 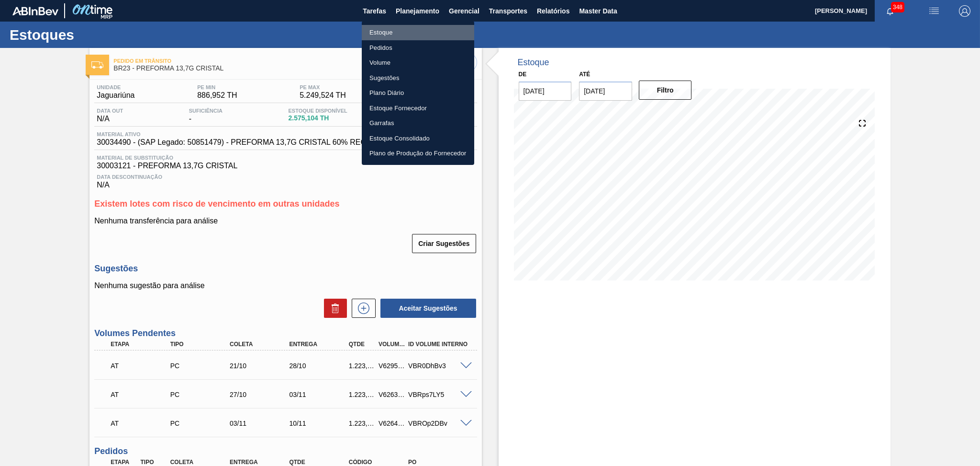 I want to click on a: Plano Diário, so click(x=418, y=93).